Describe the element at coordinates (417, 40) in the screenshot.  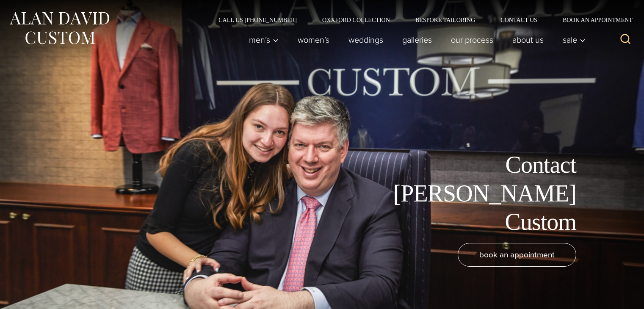
I see `a: Galleries` at that location.